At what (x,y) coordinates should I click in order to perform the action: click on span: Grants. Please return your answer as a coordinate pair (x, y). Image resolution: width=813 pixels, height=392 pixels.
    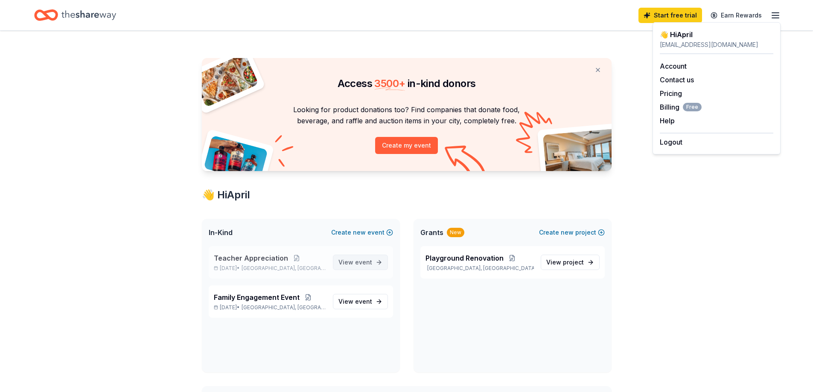
    Looking at the image, I should click on (432, 232).